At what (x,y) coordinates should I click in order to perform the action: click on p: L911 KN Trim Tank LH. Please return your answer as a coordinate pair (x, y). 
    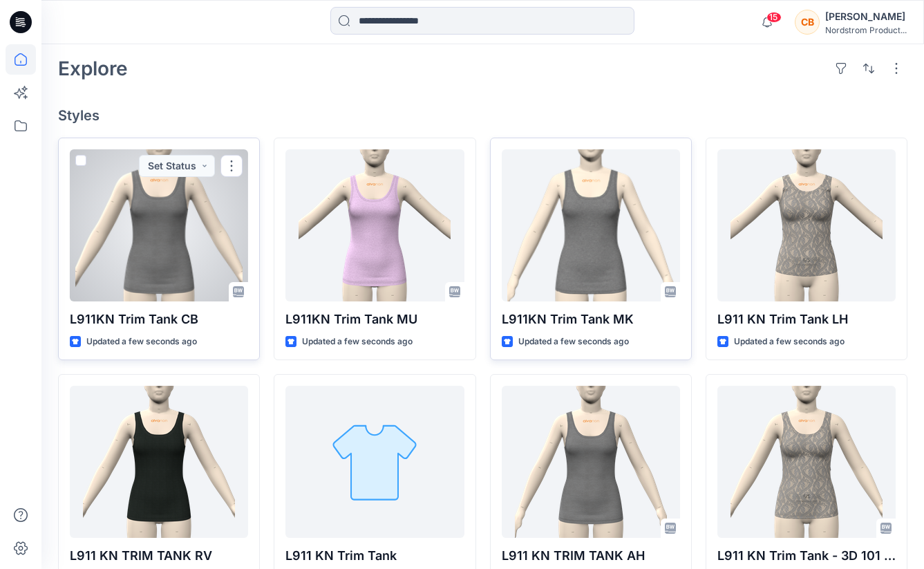
    Looking at the image, I should click on (806, 319).